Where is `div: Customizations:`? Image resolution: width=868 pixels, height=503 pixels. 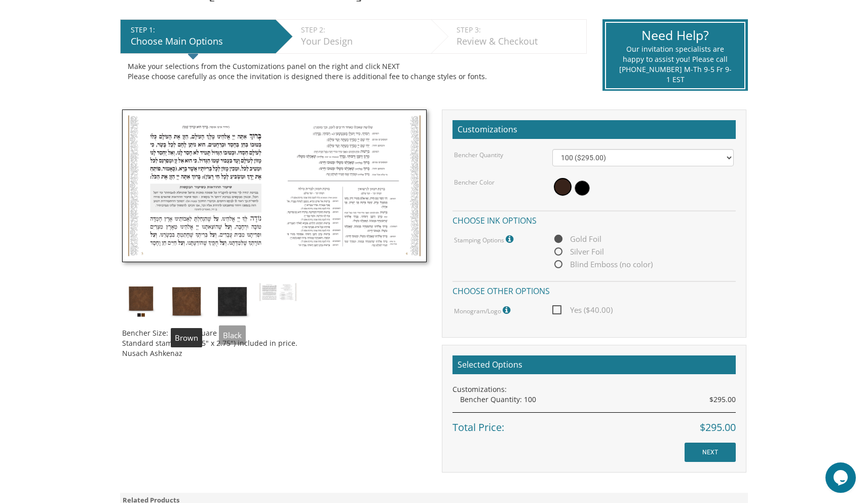
div: Customizations: is located at coordinates (594, 389).